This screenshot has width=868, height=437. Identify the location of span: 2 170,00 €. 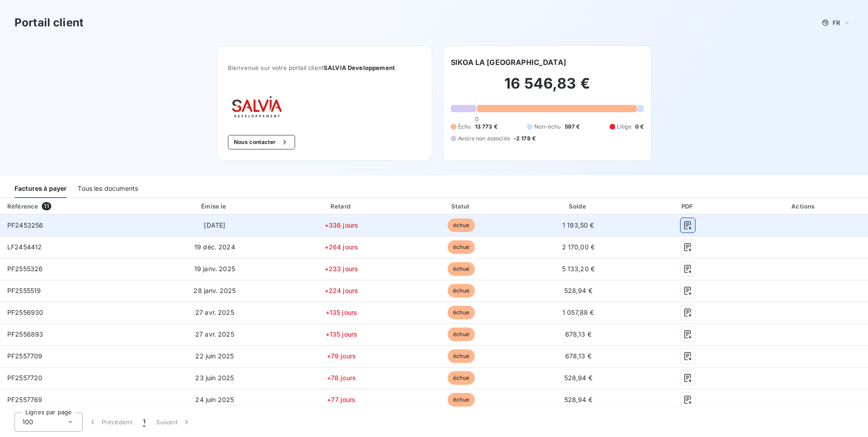
(578, 247).